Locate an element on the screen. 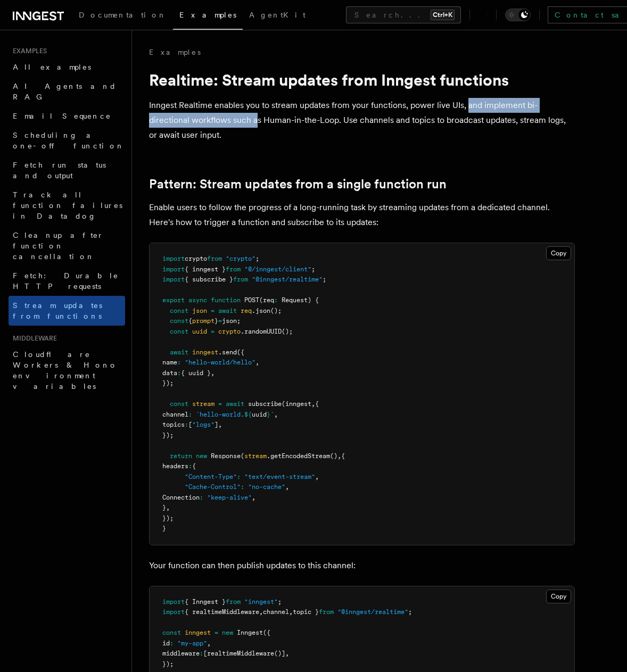 The width and height of the screenshot is (627, 672). span: POST is located at coordinates (252, 300).